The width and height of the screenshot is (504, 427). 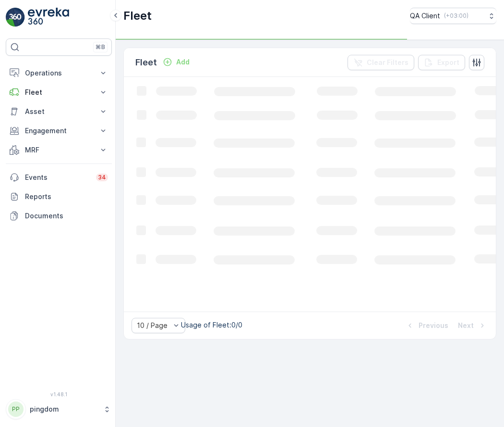 What do you see at coordinates (449, 63) in the screenshot?
I see `p: Export` at bounding box center [449, 63].